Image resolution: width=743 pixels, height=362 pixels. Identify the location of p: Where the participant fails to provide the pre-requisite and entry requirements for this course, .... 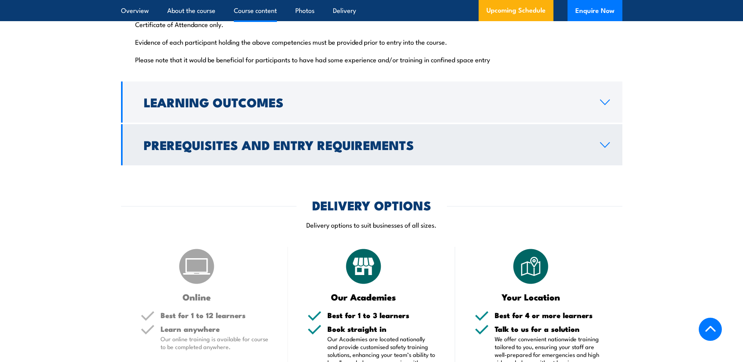
(372, 20).